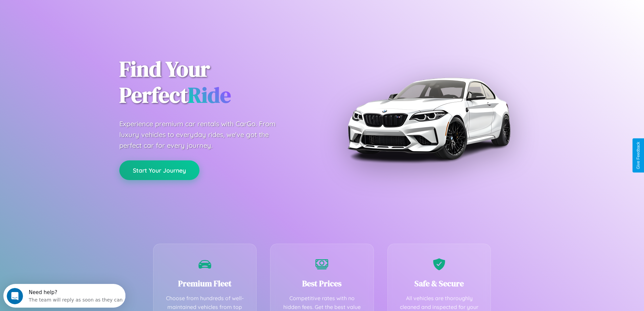 The image size is (644, 311). Describe the element at coordinates (159, 170) in the screenshot. I see `button: Start Your Journey` at that location.